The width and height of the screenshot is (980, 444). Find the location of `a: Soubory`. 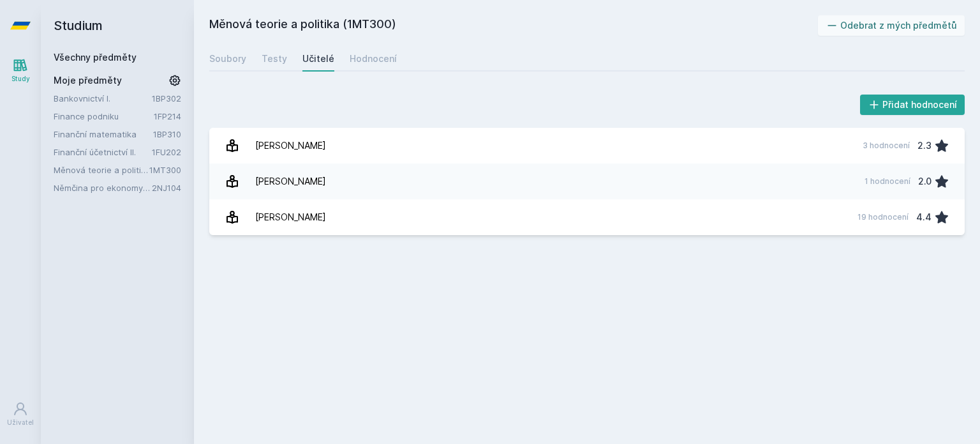

a: Soubory is located at coordinates (228, 59).